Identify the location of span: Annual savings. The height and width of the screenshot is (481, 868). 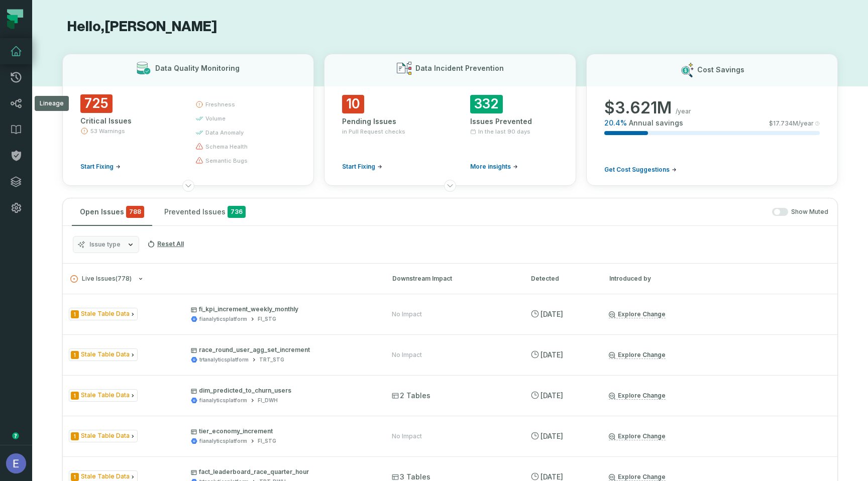
(656, 123).